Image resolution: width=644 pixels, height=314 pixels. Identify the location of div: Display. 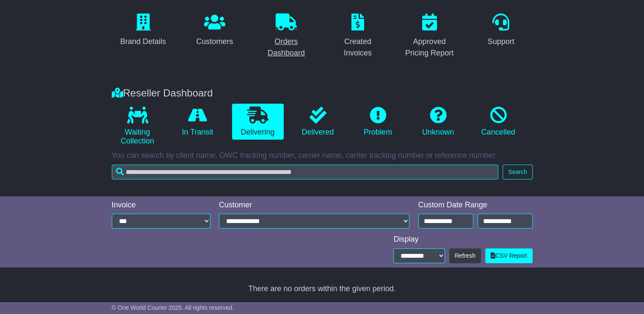
(463, 240).